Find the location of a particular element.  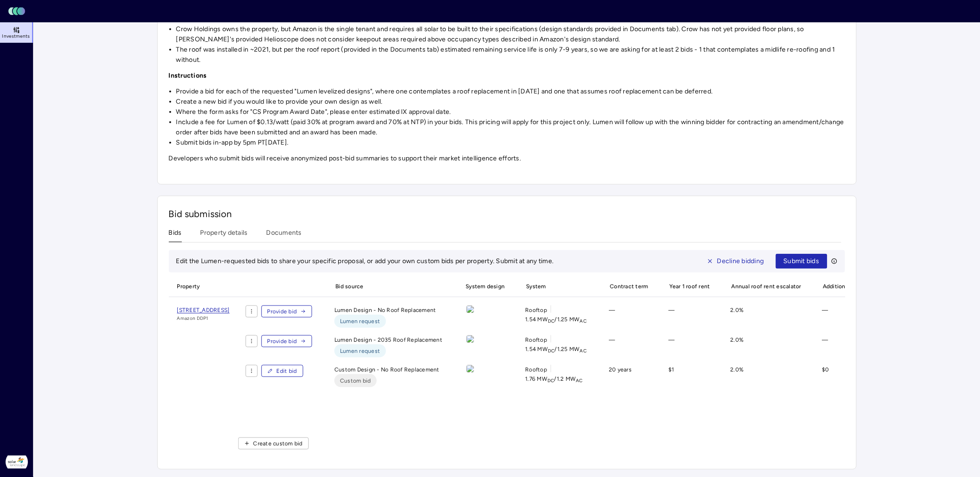

p: Developers who submit bids will receive anonymized post-bid summaries to support their market int... is located at coordinates (507, 158).